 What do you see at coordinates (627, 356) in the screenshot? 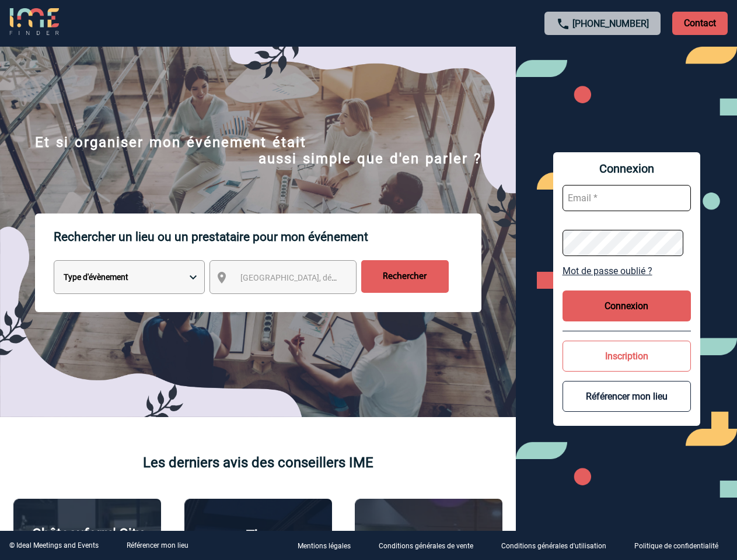
I see `button: Inscription` at bounding box center [627, 356].